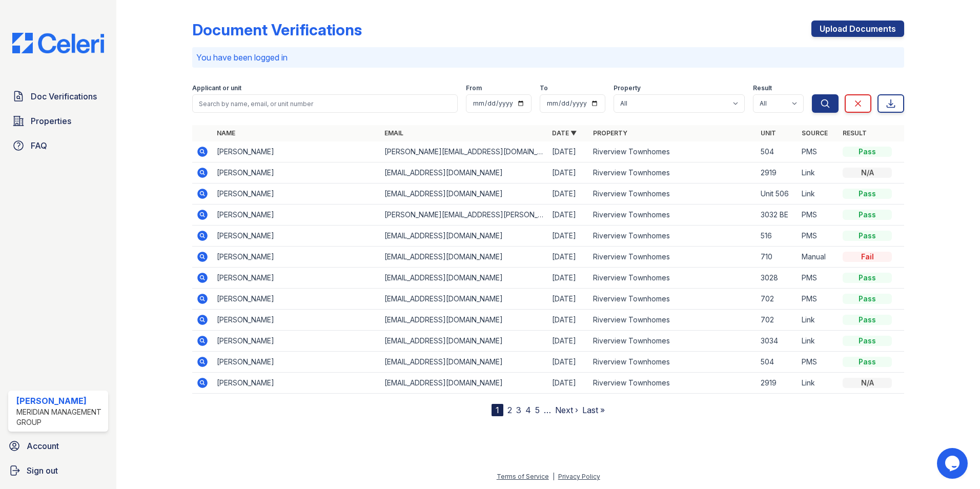  What do you see at coordinates (857, 29) in the screenshot?
I see `a: Upload Documents` at bounding box center [857, 29].